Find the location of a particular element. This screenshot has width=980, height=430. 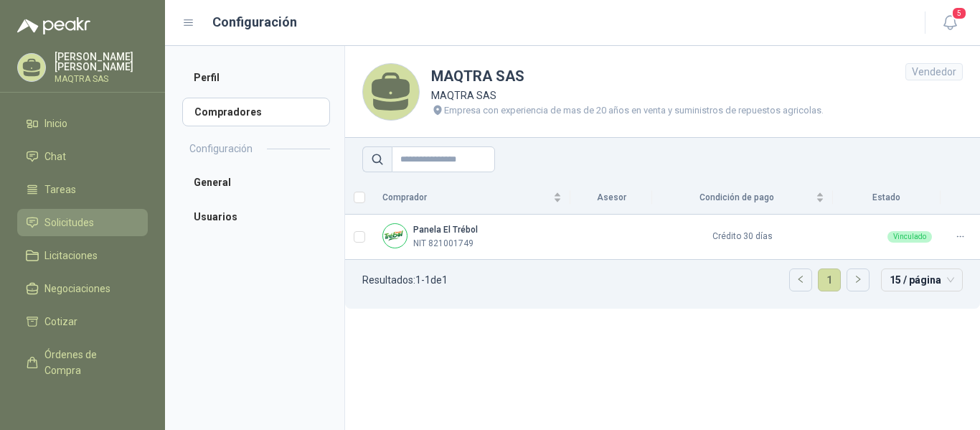

th: Asesor is located at coordinates (611, 197).